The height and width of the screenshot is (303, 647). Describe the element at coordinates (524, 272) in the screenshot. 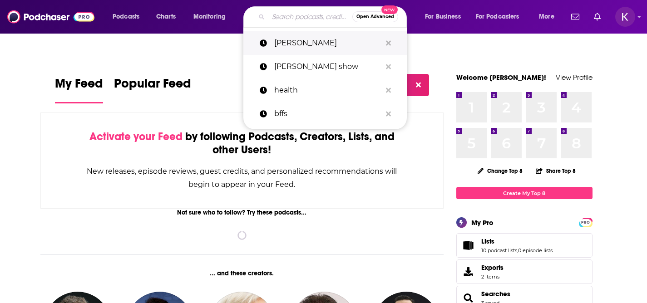

I see `a: Exports` at that location.